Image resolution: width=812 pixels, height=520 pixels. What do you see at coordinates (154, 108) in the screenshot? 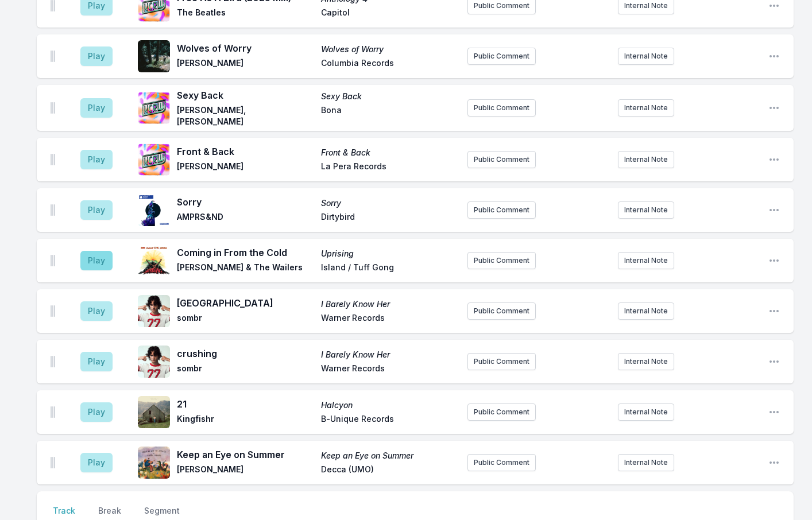
I see `img: Sexy Back` at bounding box center [154, 108].